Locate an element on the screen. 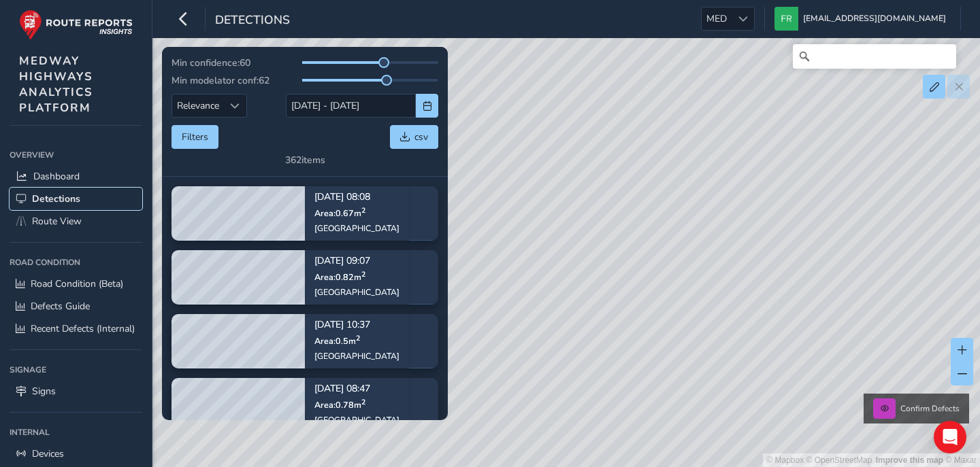 Image resolution: width=980 pixels, height=467 pixels. span: Relevance is located at coordinates (198, 105).